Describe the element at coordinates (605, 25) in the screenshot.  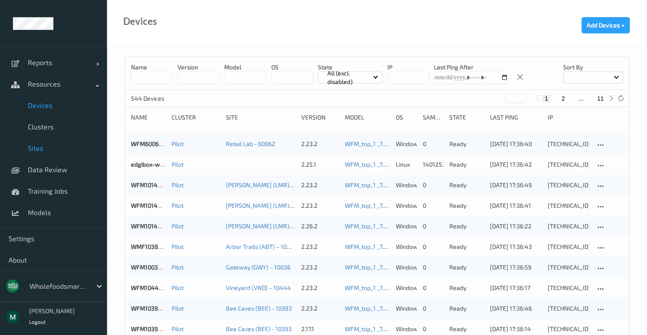
I see `button: Add Devices +` at that location.